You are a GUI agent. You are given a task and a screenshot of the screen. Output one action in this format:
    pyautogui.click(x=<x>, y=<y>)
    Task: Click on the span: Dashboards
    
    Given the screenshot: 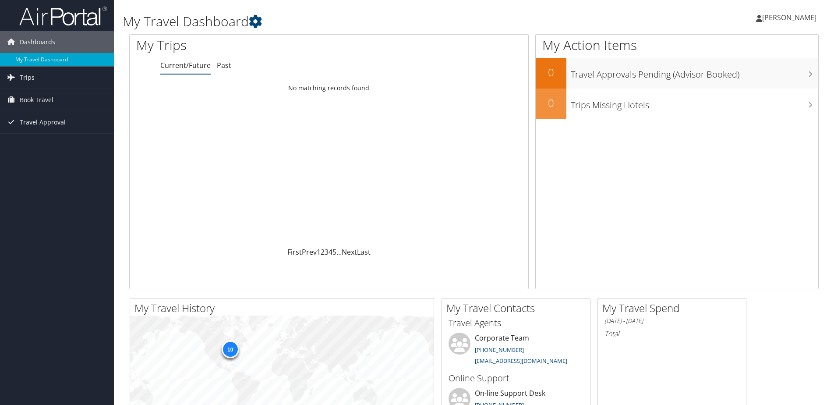 What is the action you would take?
    pyautogui.click(x=37, y=42)
    